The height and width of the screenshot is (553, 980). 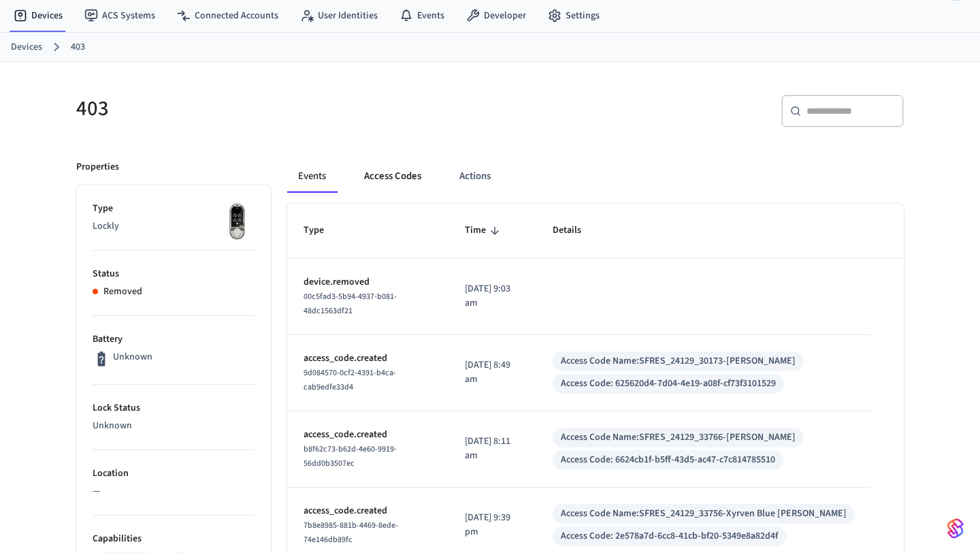 I want to click on p: device.removed, so click(x=368, y=282).